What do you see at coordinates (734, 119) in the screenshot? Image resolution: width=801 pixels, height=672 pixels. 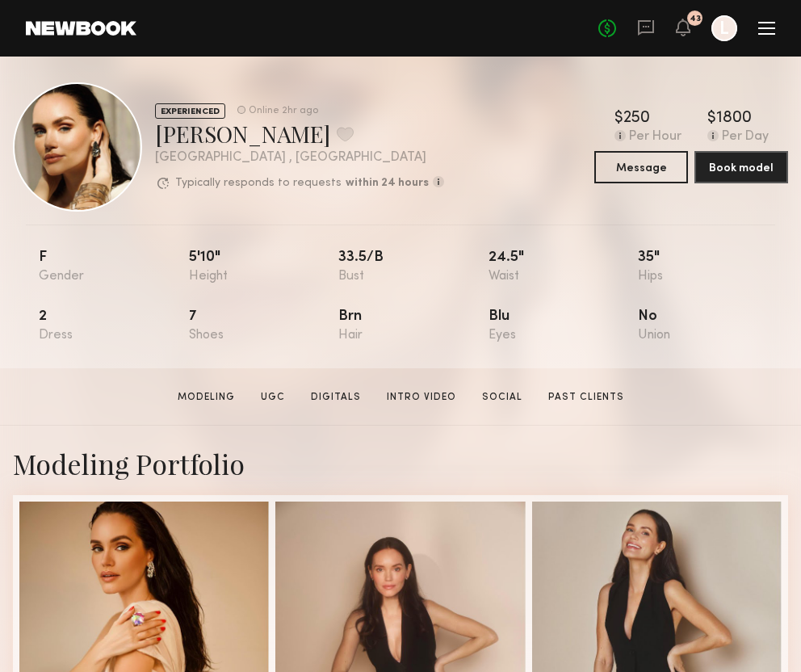 I see `div: 1800` at bounding box center [734, 119].